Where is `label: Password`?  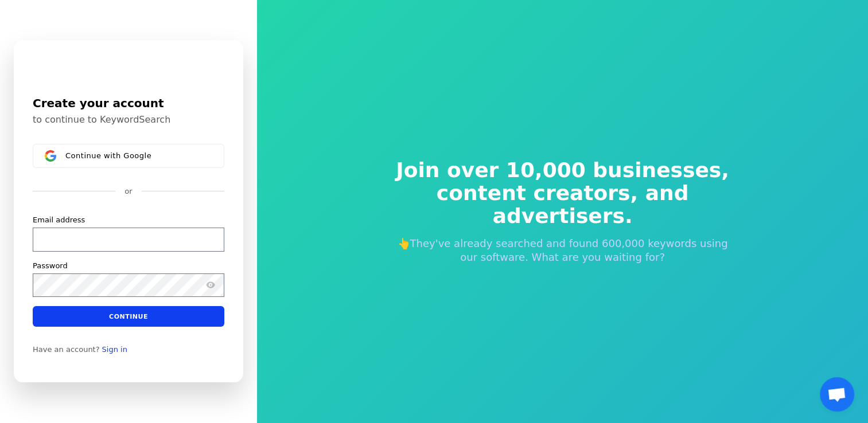
label: Password is located at coordinates (50, 266).